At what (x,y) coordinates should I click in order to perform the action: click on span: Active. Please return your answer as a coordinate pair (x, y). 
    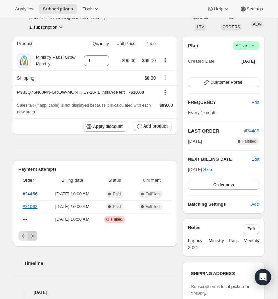
    Looking at the image, I should click on (246, 46).